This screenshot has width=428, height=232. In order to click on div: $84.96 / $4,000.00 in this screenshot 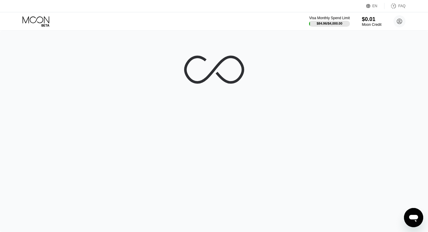, I will do `click(330, 23)`.